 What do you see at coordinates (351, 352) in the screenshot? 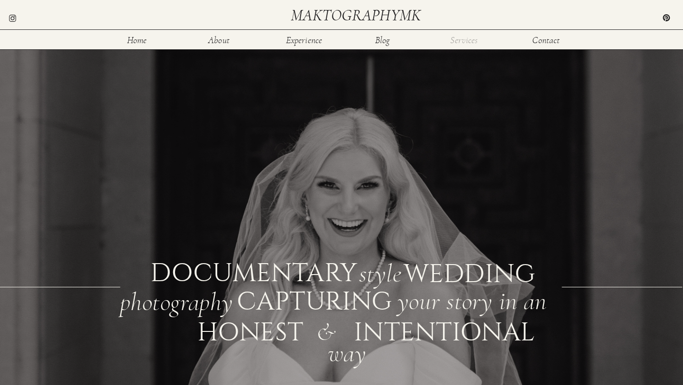
I see `div: way` at bounding box center [351, 352].